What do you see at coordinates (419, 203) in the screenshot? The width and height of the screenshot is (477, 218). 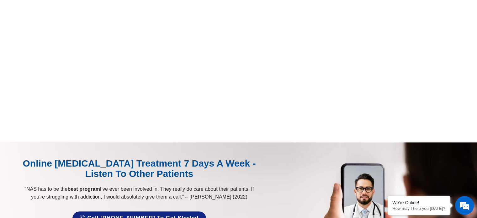 I see `div: We're Online!` at bounding box center [419, 203].